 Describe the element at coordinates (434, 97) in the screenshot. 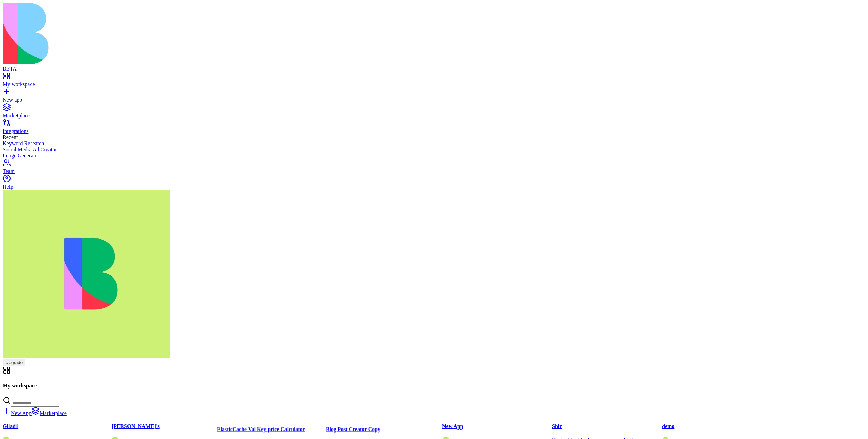

I see `a: New app` at that location.